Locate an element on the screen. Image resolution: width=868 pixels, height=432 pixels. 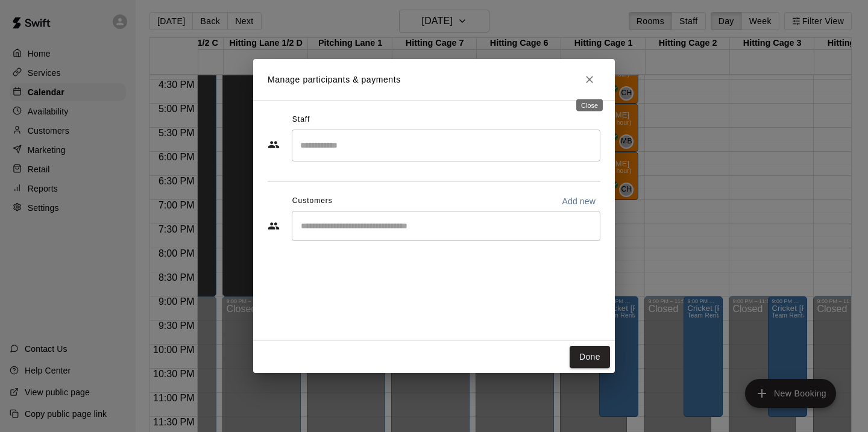
button: Done is located at coordinates (589, 357).